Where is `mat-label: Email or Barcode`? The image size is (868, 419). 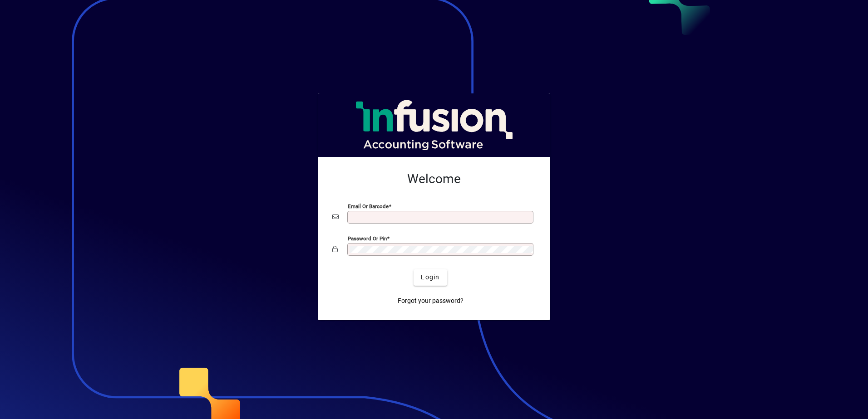 mat-label: Email or Barcode is located at coordinates (368, 206).